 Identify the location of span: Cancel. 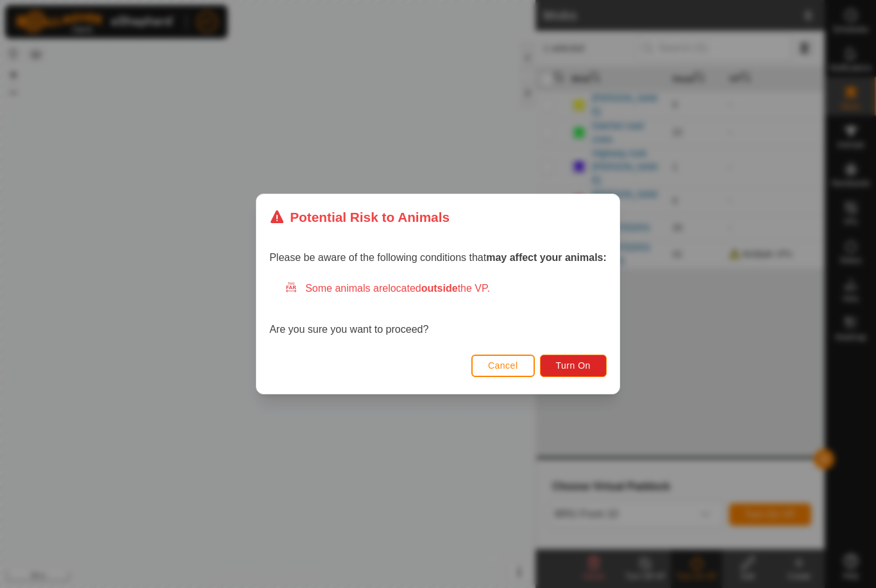
(503, 366).